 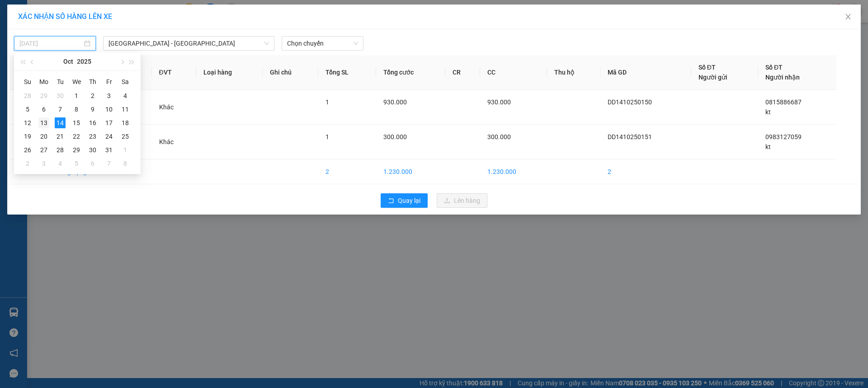 I want to click on div: 25, so click(x=125, y=136).